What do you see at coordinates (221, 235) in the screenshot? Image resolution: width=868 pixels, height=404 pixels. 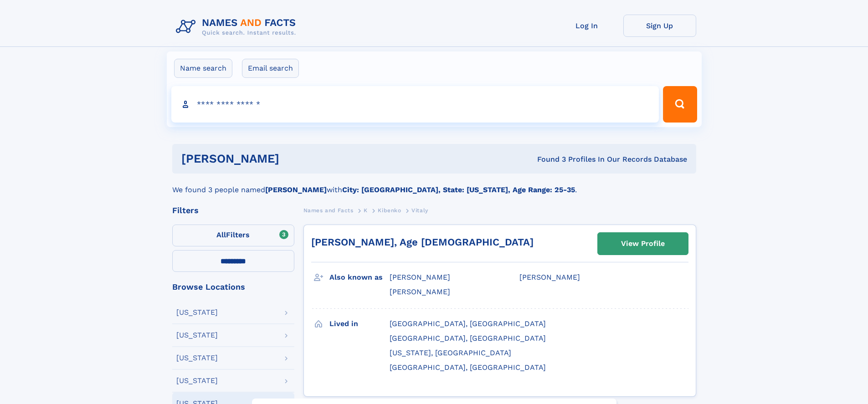 I see `span: All` at bounding box center [221, 235].